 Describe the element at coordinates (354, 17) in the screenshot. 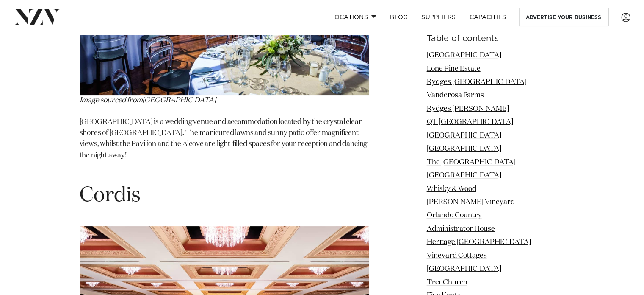

I see `a: Locations` at that location.